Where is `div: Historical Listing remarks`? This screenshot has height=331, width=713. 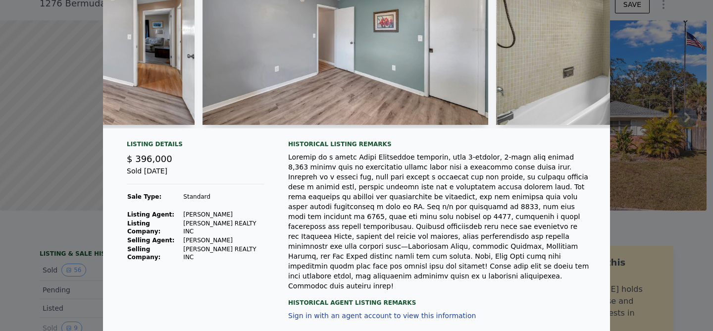 div: Historical Listing remarks is located at coordinates (441, 144).